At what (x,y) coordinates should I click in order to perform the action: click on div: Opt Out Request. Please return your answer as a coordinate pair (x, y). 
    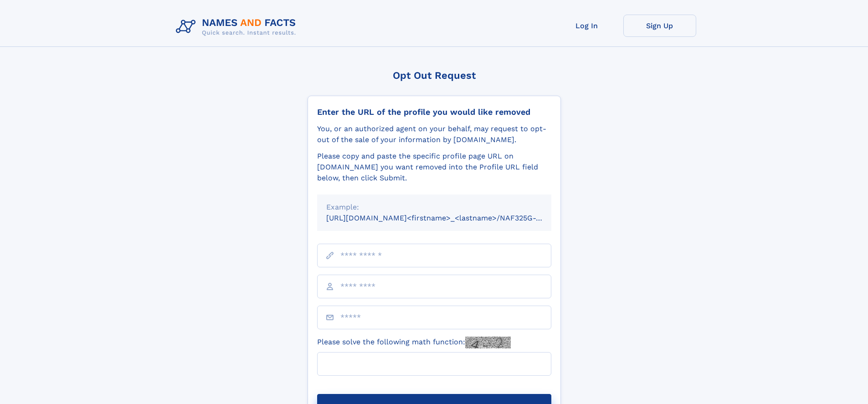
    Looking at the image, I should click on (435, 75).